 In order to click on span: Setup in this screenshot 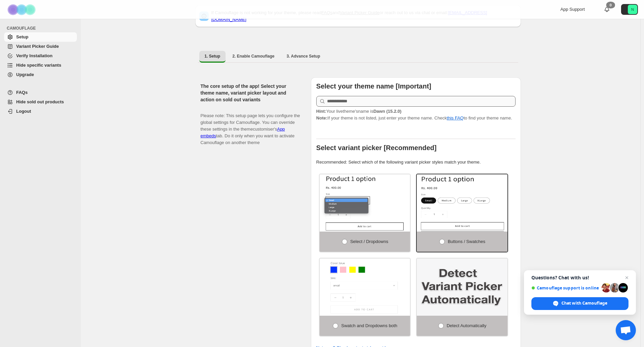, I will do `click(23, 37)`.